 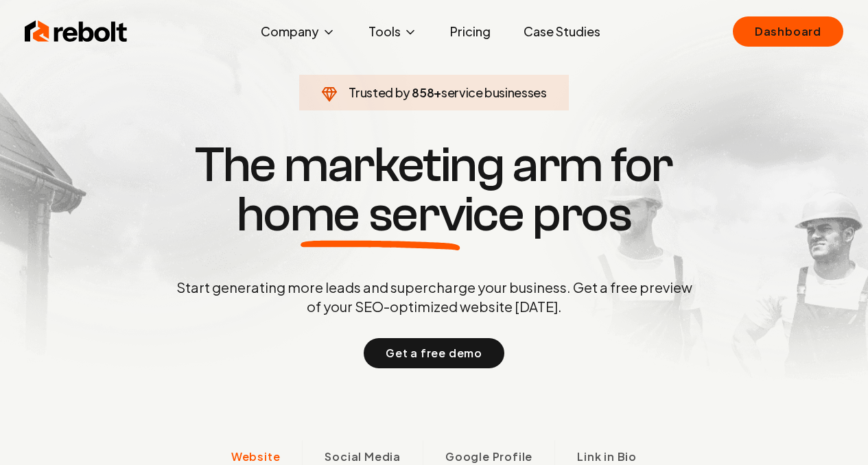 What do you see at coordinates (562, 32) in the screenshot?
I see `a: Case Studies` at bounding box center [562, 32].